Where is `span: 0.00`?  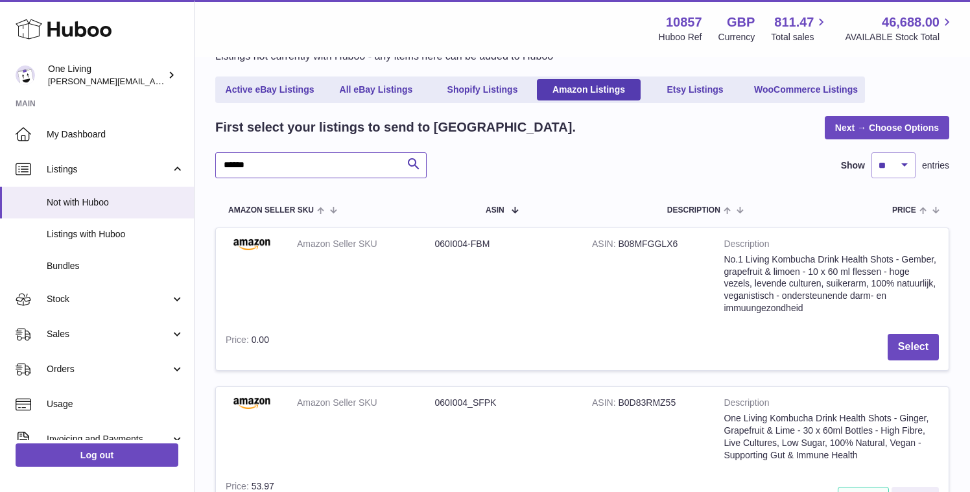
span: 0.00 is located at coordinates (260, 340).